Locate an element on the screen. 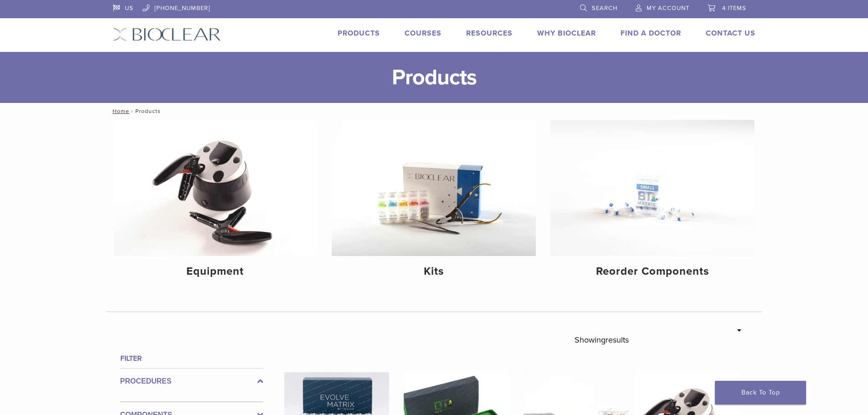  h4: Filter is located at coordinates (192, 358).